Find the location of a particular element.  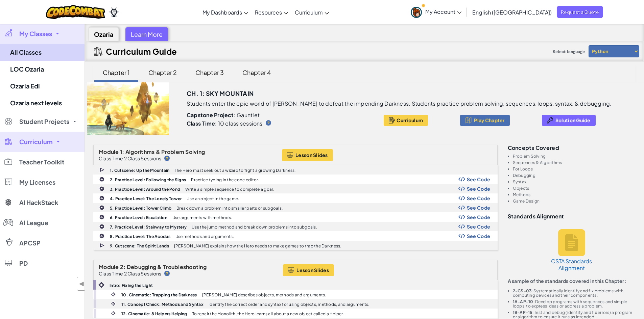

li: Game Design is located at coordinates (574, 201).